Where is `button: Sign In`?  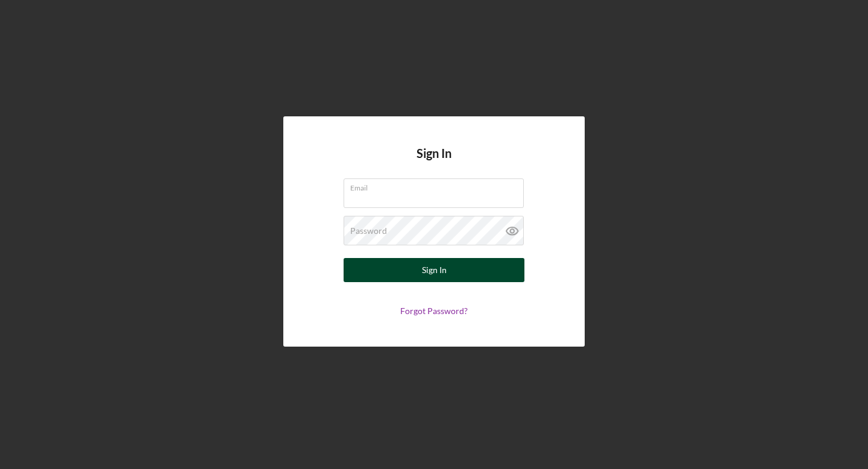 button: Sign In is located at coordinates (434, 270).